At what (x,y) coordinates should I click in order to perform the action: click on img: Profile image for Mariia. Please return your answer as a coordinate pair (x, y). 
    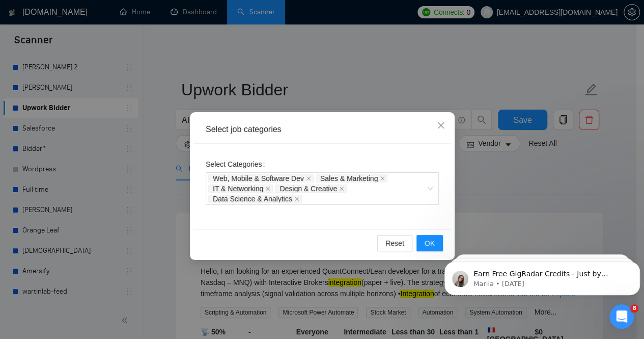
    Looking at the image, I should click on (20, 39).